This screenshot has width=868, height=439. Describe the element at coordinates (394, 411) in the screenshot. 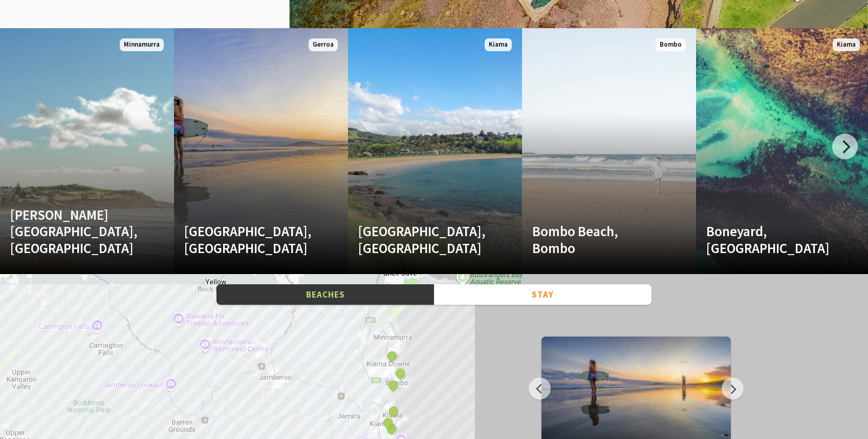

I see `button: See detail about Black Beach, Kiama` at that location.